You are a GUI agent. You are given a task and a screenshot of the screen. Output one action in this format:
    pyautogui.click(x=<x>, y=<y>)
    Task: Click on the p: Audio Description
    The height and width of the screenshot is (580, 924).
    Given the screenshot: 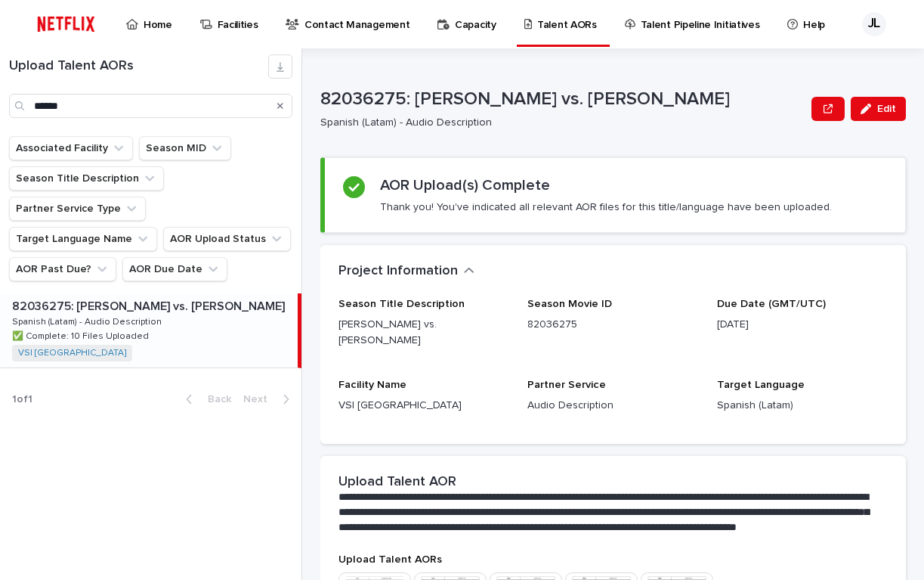 What is the action you would take?
    pyautogui.click(x=613, y=405)
    